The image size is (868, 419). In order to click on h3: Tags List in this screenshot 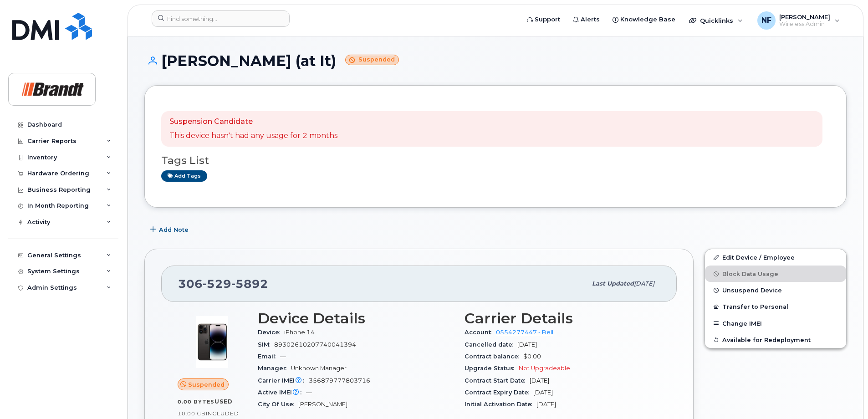, I will do `click(496, 160)`.